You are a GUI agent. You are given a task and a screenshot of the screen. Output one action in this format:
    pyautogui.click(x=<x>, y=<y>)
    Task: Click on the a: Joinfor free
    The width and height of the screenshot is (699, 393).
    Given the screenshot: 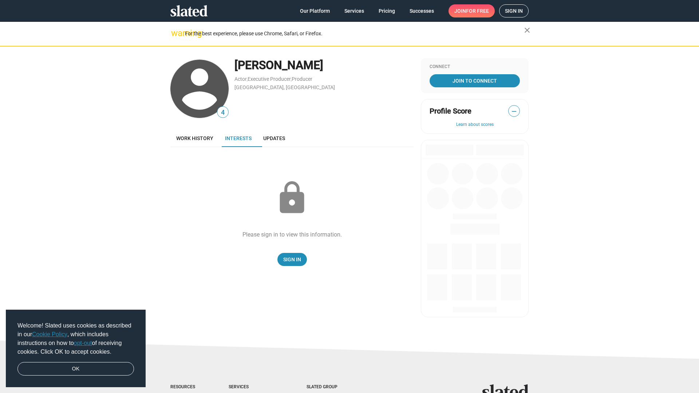 What is the action you would take?
    pyautogui.click(x=472, y=11)
    